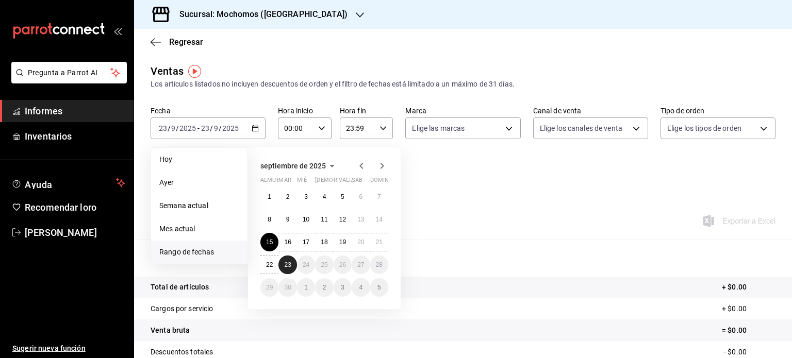 The height and width of the screenshot is (358, 792). Describe the element at coordinates (557, 111) in the screenshot. I see `font: Canal de venta` at that location.